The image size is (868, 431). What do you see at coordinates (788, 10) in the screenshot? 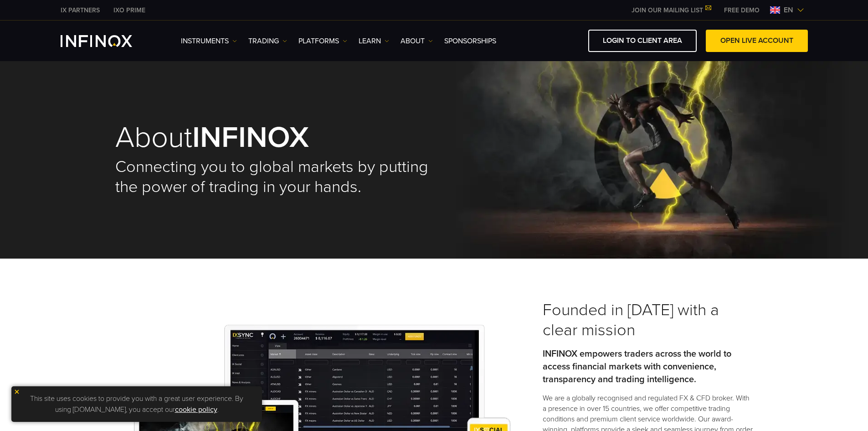
I see `span: en` at bounding box center [788, 10].